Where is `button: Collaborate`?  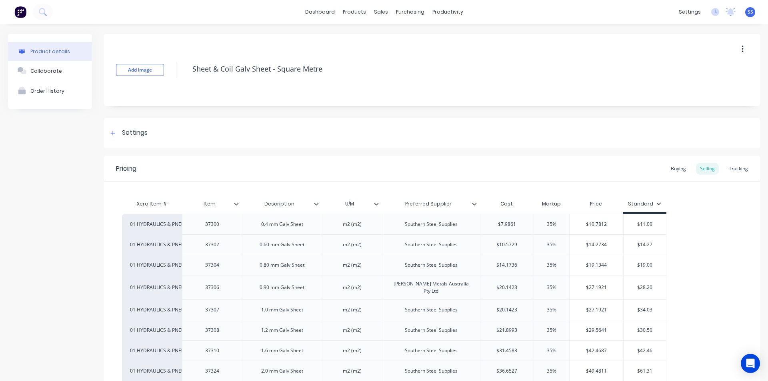
button: Collaborate is located at coordinates (50, 71).